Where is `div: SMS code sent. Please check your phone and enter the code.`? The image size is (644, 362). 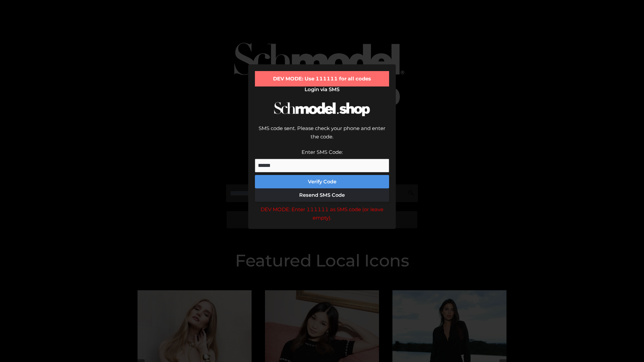 div: SMS code sent. Please check your phone and enter the code. is located at coordinates (322, 135).